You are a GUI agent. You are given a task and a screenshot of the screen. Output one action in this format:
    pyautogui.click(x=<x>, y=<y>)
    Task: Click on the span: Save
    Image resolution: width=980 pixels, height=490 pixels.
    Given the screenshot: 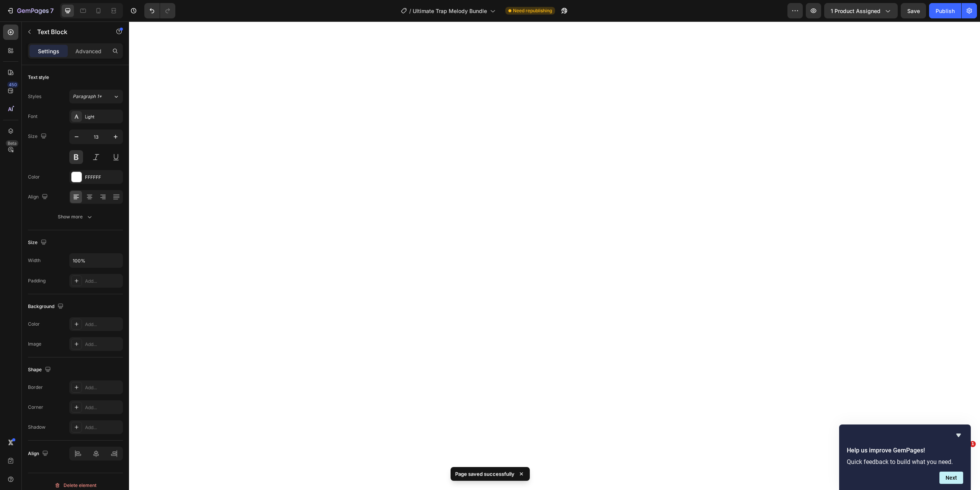 What is the action you would take?
    pyautogui.click(x=913, y=11)
    